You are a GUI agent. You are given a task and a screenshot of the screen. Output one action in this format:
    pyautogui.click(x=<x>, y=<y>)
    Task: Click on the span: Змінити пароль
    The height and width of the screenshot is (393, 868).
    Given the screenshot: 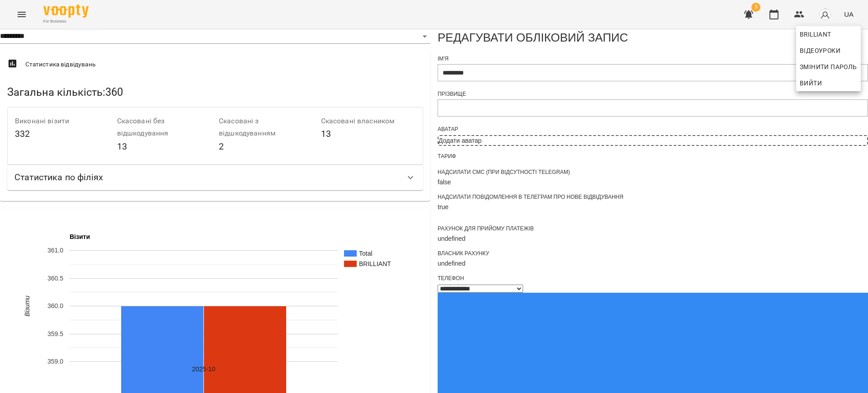 What is the action you would take?
    pyautogui.click(x=828, y=67)
    